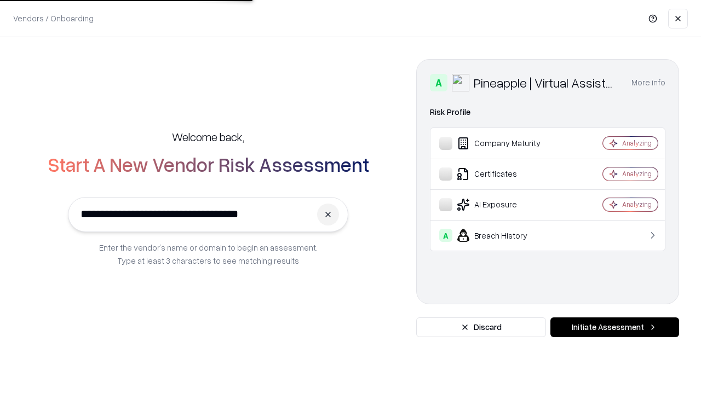 The width and height of the screenshot is (701, 394). I want to click on button: Initiate Assessment, so click(614, 327).